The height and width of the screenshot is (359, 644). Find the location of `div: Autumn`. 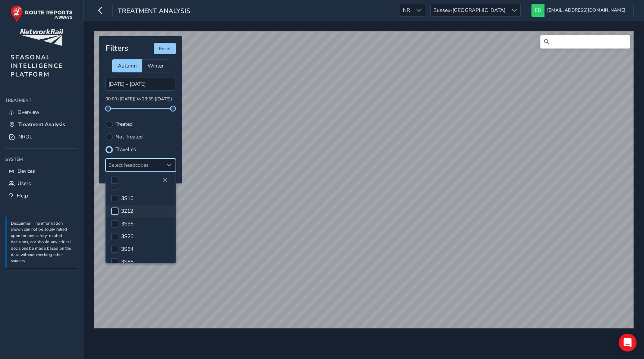

div: Autumn is located at coordinates (127, 66).